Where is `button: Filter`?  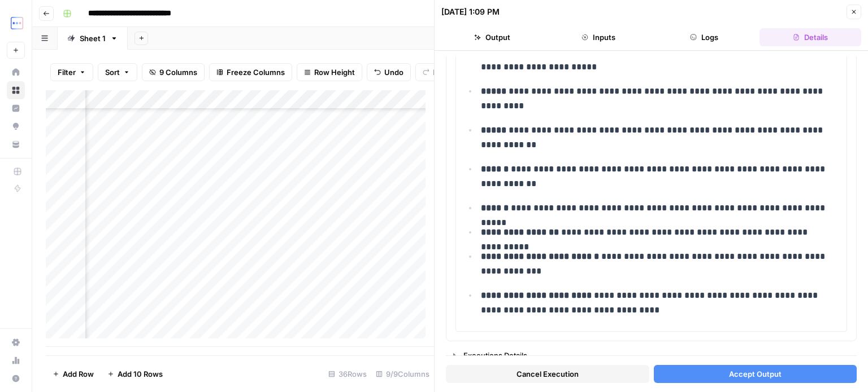
button: Filter is located at coordinates (72, 72).